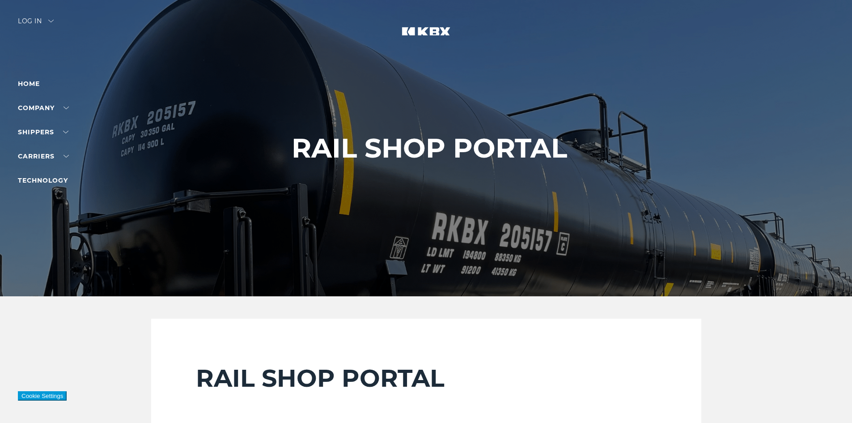 This screenshot has width=852, height=423. What do you see at coordinates (43, 156) in the screenshot?
I see `a: Carriers` at bounding box center [43, 156].